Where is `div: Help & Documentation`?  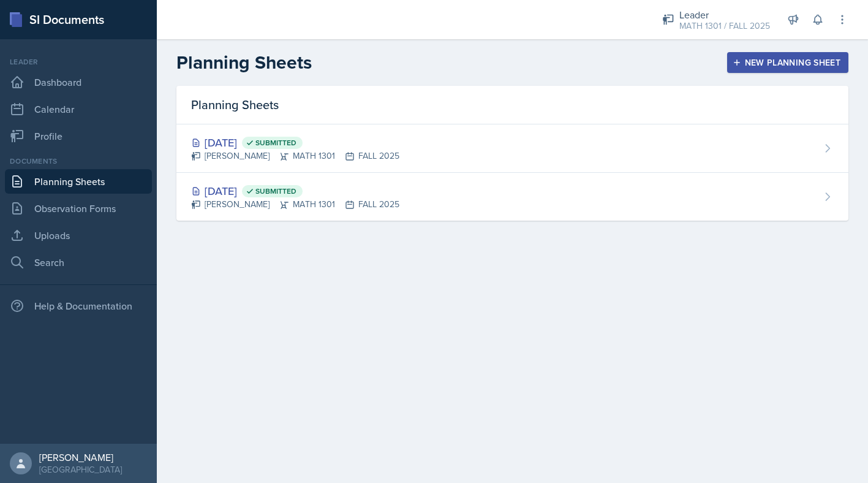 div: Help & Documentation is located at coordinates (78, 306).